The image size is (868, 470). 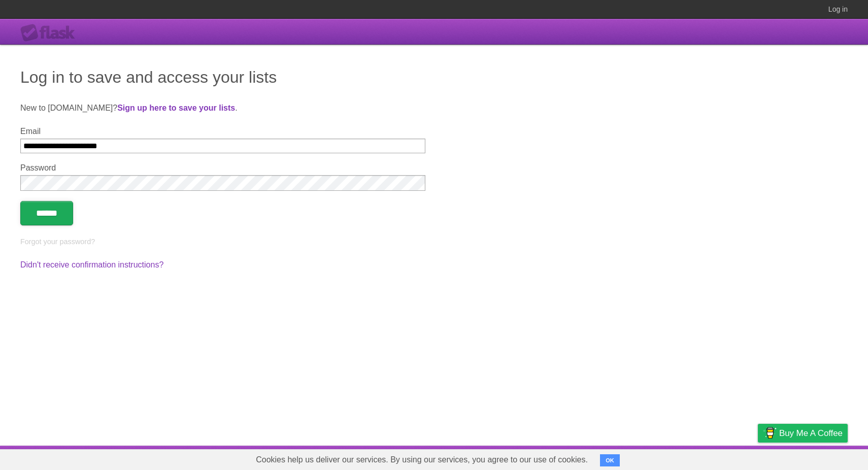 I want to click on a: Terms, so click(x=721, y=458).